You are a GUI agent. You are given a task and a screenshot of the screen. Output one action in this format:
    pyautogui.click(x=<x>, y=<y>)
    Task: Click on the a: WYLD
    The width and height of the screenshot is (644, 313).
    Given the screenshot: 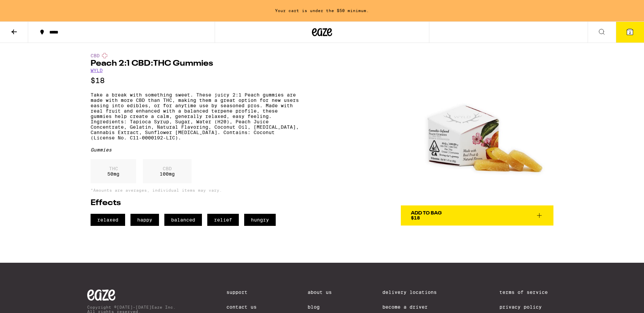 What is the action you would take?
    pyautogui.click(x=97, y=70)
    